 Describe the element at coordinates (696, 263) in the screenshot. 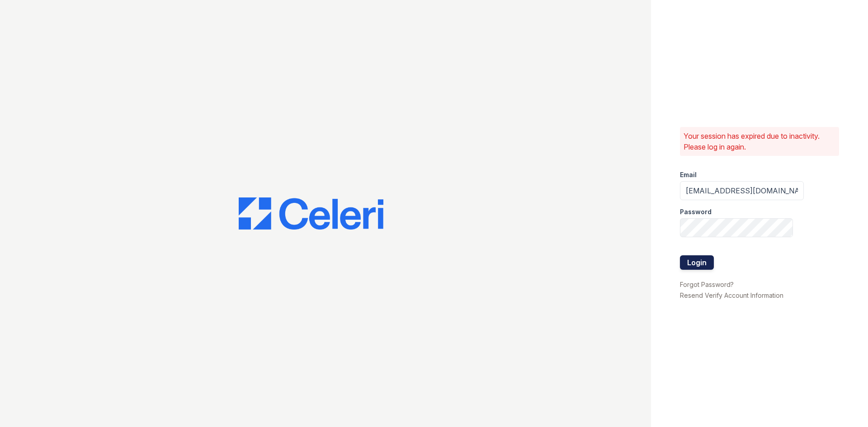

I see `button: Login` at that location.